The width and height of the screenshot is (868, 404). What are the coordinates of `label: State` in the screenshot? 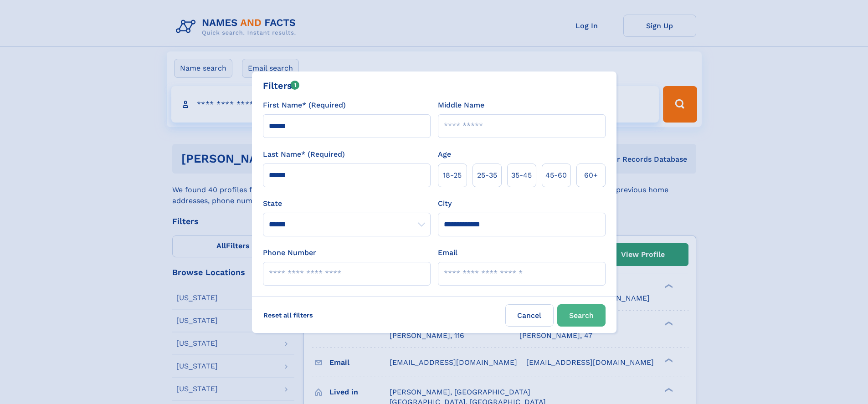 It's located at (347, 204).